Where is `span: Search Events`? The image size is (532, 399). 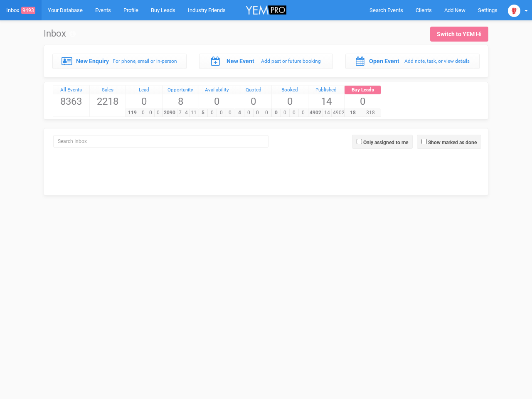 span: Search Events is located at coordinates (386, 10).